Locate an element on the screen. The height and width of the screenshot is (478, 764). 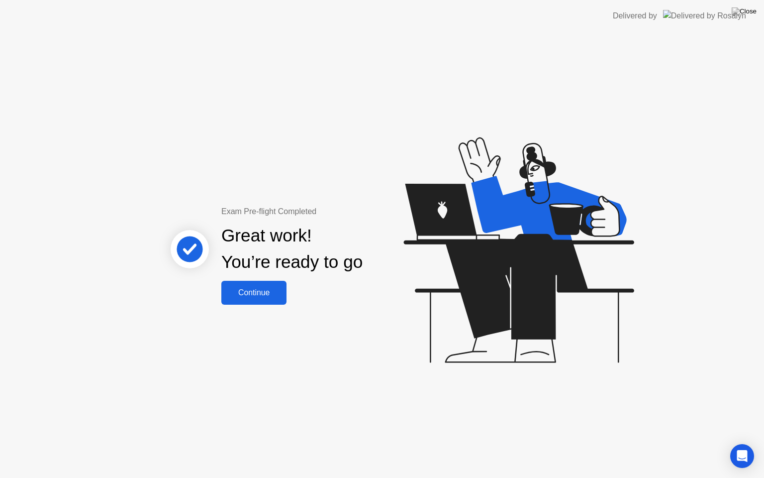
div: Exam Pre-flight Completed is located at coordinates (324, 212).